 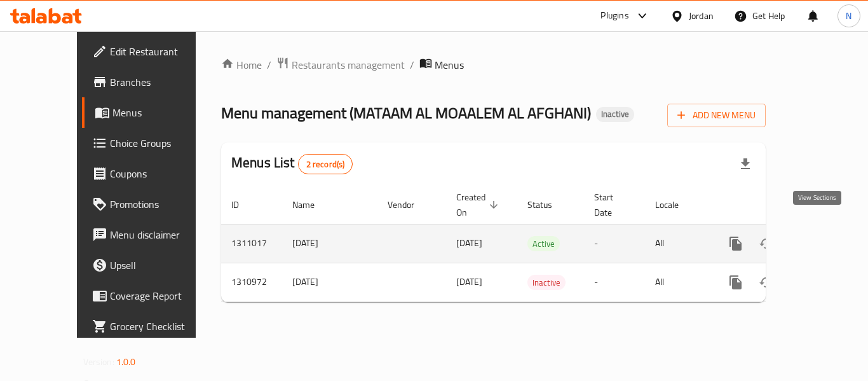 What do you see at coordinates (348, 65) in the screenshot?
I see `span: Restaurants management` at bounding box center [348, 65].